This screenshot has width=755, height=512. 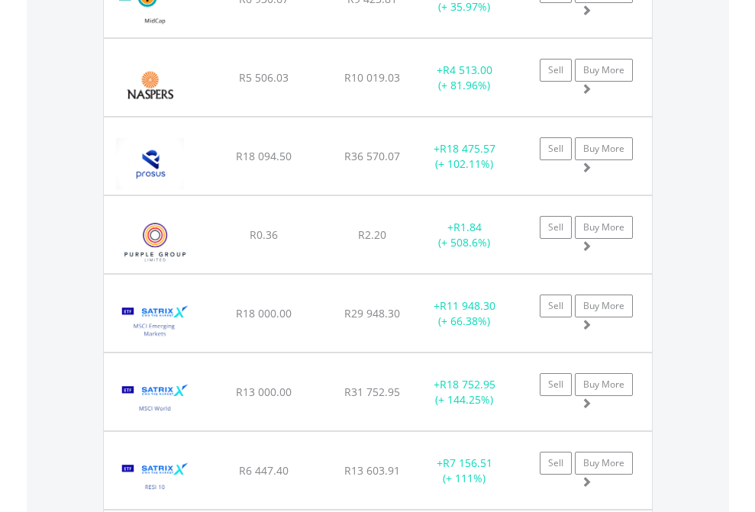 What do you see at coordinates (263, 313) in the screenshot?
I see `span: R18 000.00` at bounding box center [263, 313].